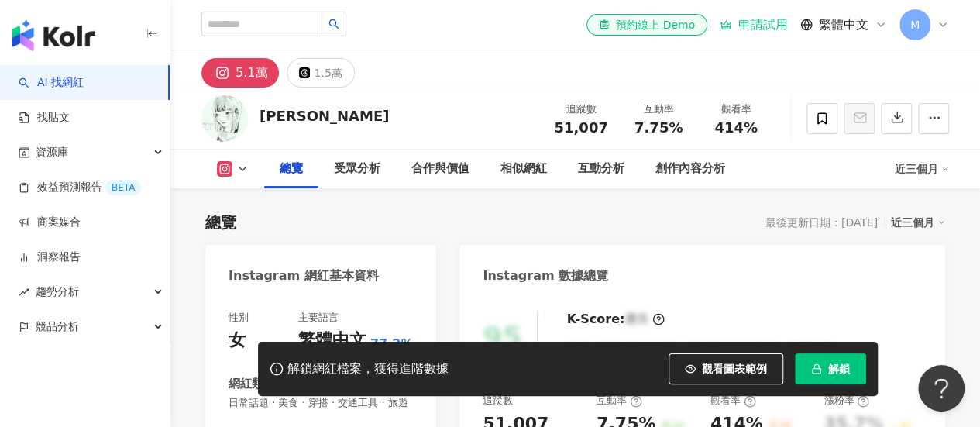 This screenshot has width=980, height=427. Describe the element at coordinates (24, 292) in the screenshot. I see `span: rise` at that location.